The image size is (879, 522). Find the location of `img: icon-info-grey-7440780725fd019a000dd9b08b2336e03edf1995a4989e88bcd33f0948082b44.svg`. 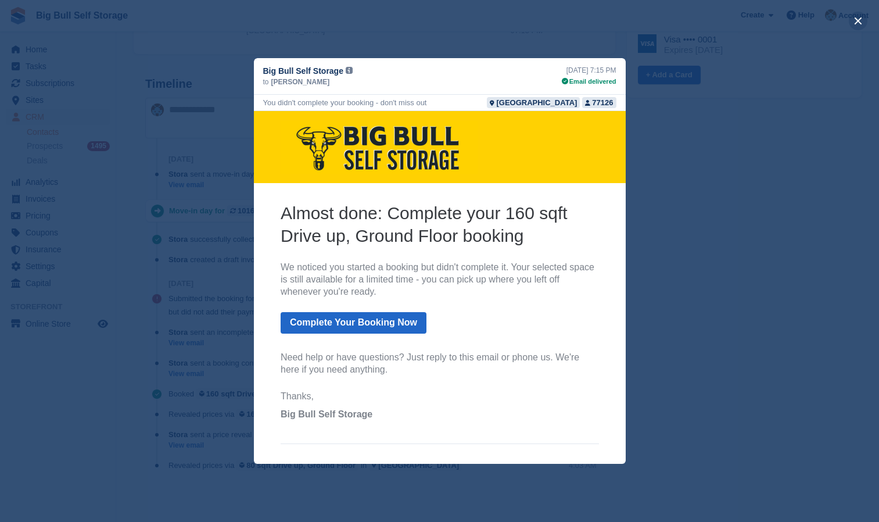

img: icon-info-grey-7440780725fd019a000dd9b08b2336e03edf1995a4989e88bcd33f0948082b44.svg is located at coordinates (349, 70).